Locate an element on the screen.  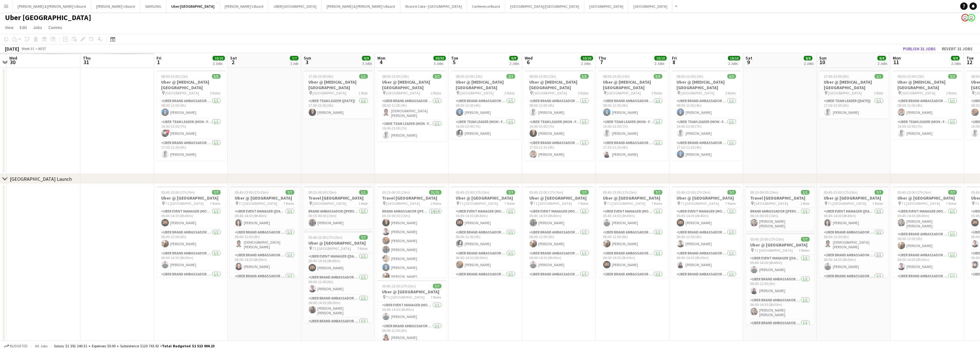
a: Comms is located at coordinates (55, 27).